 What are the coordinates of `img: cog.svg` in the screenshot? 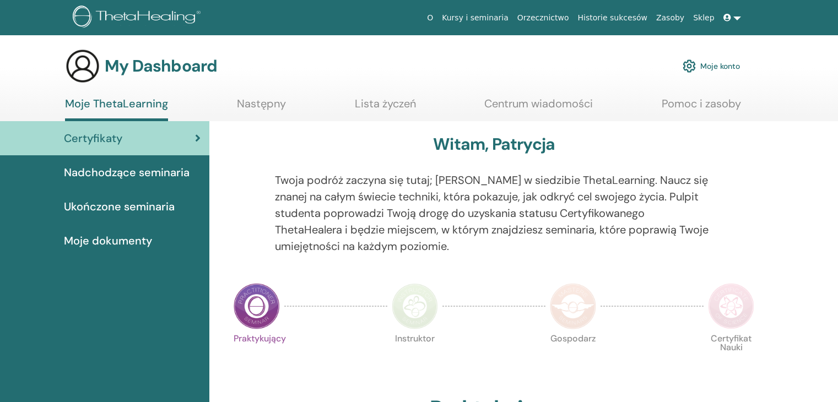 It's located at (689, 66).